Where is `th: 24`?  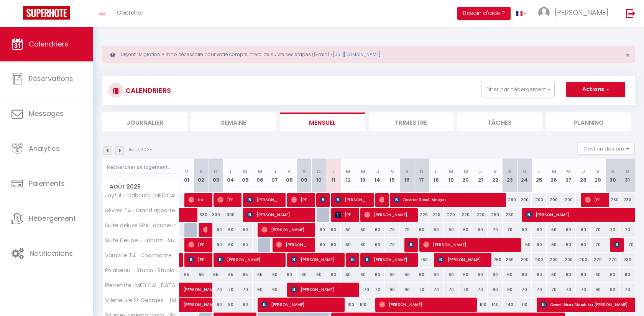 th: 24 is located at coordinates (524, 175).